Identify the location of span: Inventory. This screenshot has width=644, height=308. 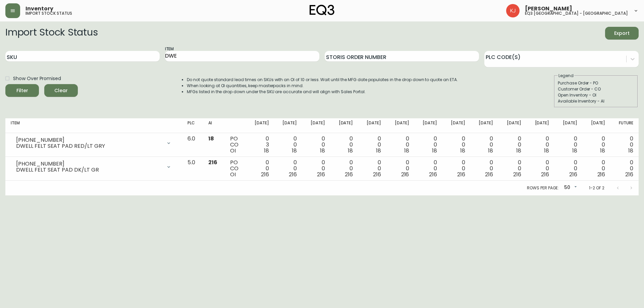
(39, 9).